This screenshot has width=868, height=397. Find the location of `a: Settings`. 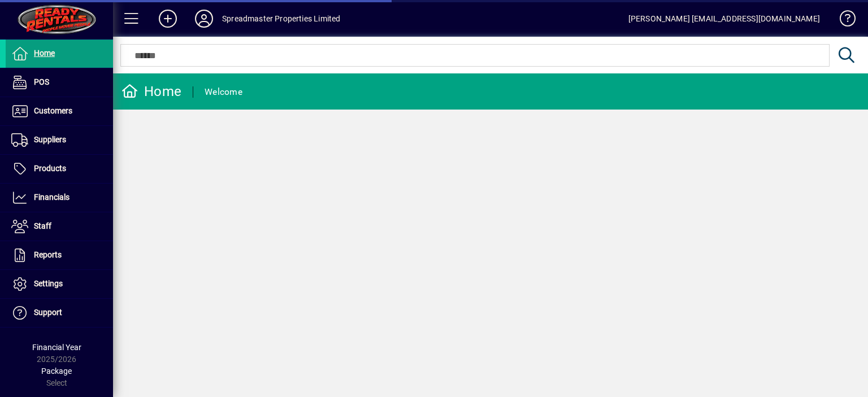

a: Settings is located at coordinates (60, 284).